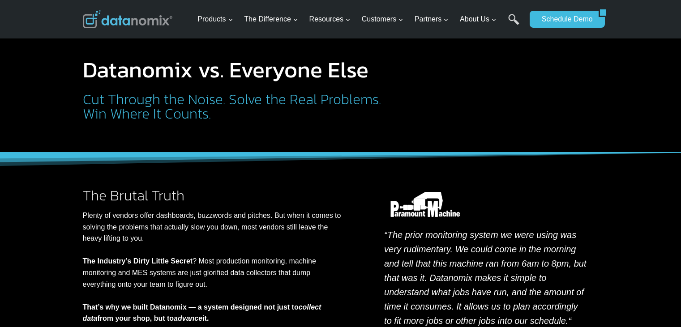 This screenshot has height=327, width=681. What do you see at coordinates (425, 205) in the screenshot?
I see `img: Datanomix Customer - Paramount Machine` at bounding box center [425, 205].